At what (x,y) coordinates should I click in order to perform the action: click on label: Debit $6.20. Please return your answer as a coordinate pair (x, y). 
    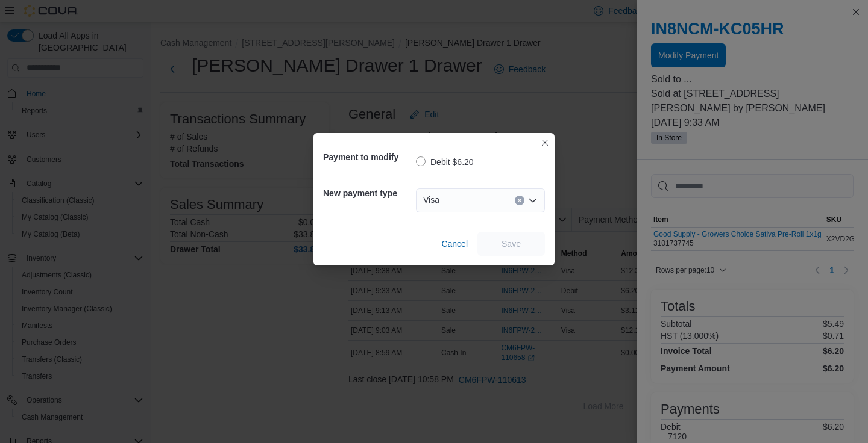
    Looking at the image, I should click on (445, 162).